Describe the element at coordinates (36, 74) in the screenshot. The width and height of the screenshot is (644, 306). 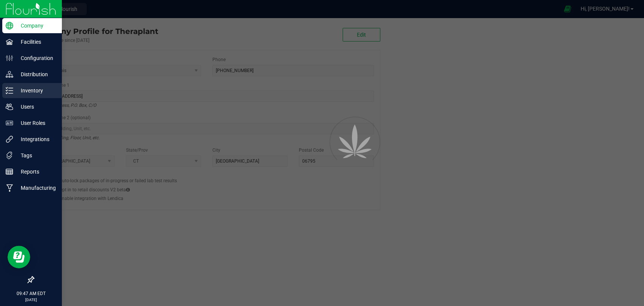
I see `p: Distribution` at that location.